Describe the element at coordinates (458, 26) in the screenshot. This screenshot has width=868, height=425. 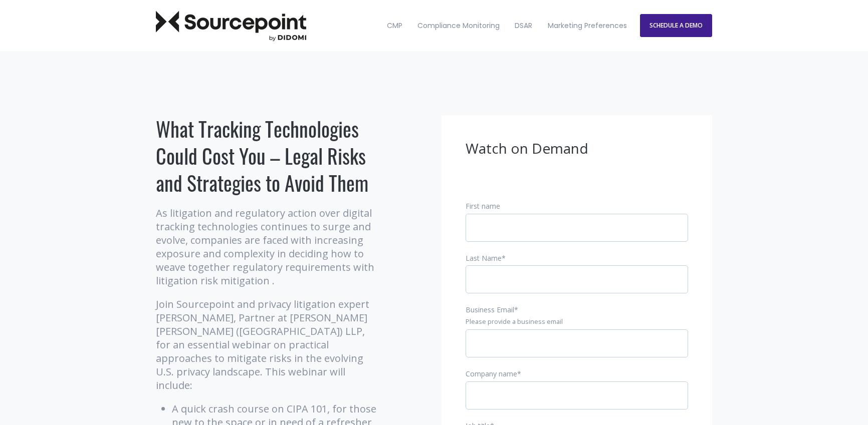
I see `a: Compliance Monitoring` at that location.